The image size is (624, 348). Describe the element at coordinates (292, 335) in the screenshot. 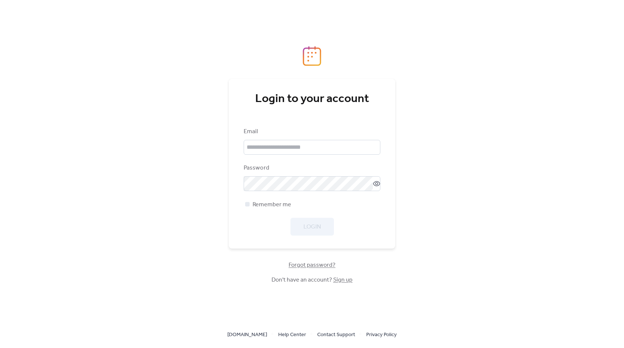

I see `span: Help Center` at that location.